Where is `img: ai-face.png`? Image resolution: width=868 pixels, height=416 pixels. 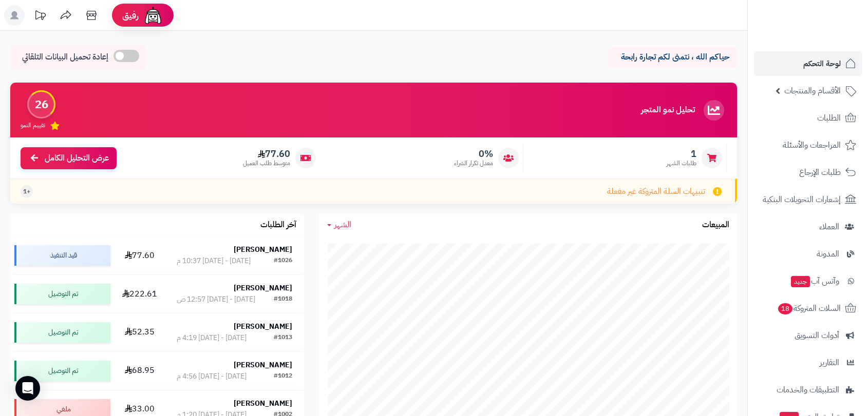
img: ai-face.png is located at coordinates (153, 15).